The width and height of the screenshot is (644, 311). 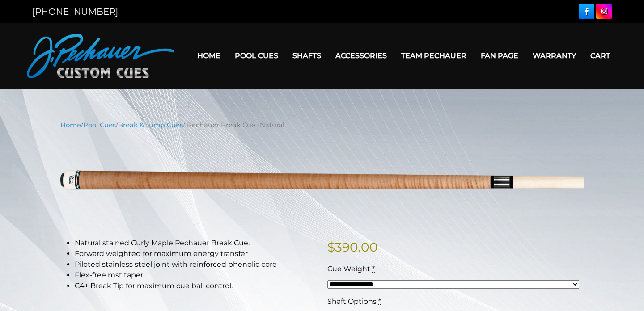 What do you see at coordinates (361, 56) in the screenshot?
I see `a: Accessories` at bounding box center [361, 56].